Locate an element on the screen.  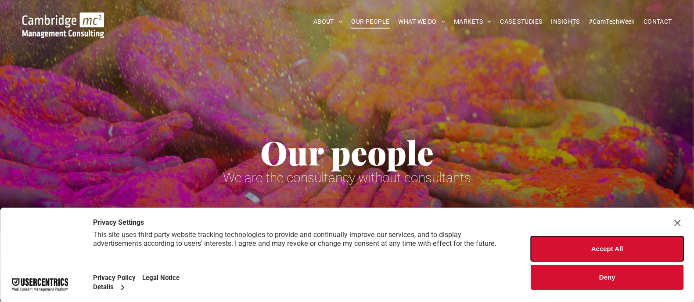
a: CONTACT is located at coordinates (658, 22).